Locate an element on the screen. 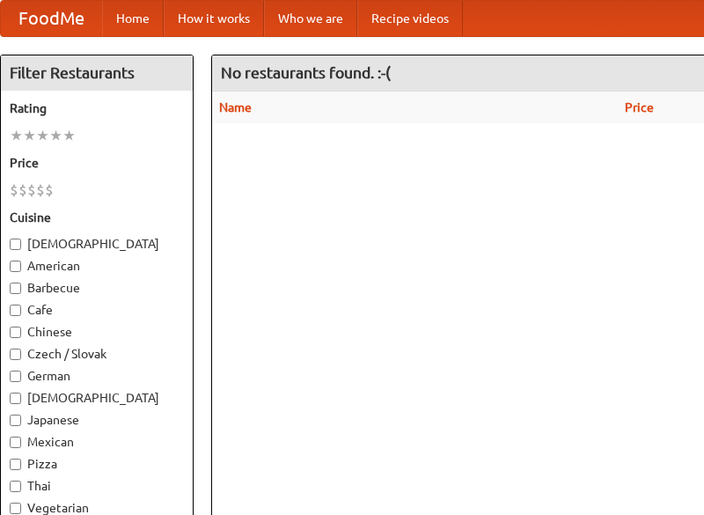  h5: Price is located at coordinates (97, 163).